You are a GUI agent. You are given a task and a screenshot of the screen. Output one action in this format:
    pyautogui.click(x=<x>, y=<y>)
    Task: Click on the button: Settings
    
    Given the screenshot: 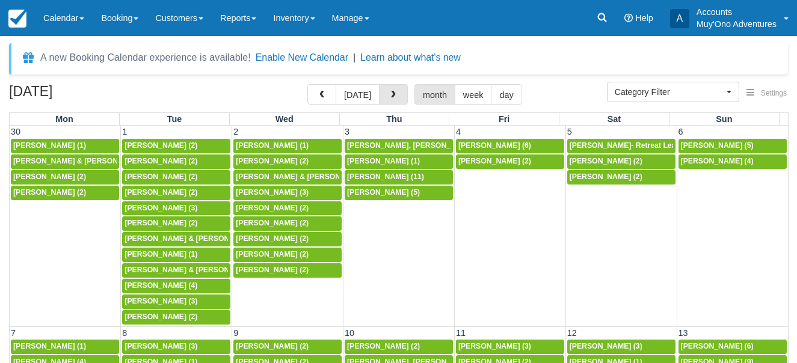 What is the action you would take?
    pyautogui.click(x=766, y=93)
    